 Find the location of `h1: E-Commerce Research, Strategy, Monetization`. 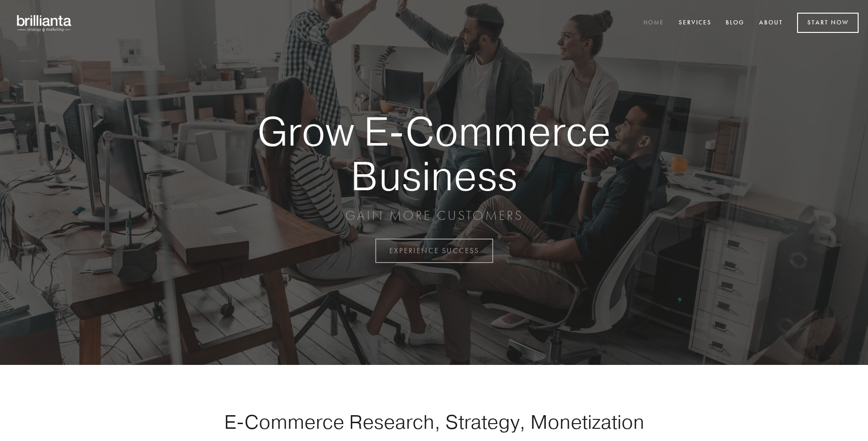

h1: E-Commerce Research, Strategy, Monetization is located at coordinates (434, 422).